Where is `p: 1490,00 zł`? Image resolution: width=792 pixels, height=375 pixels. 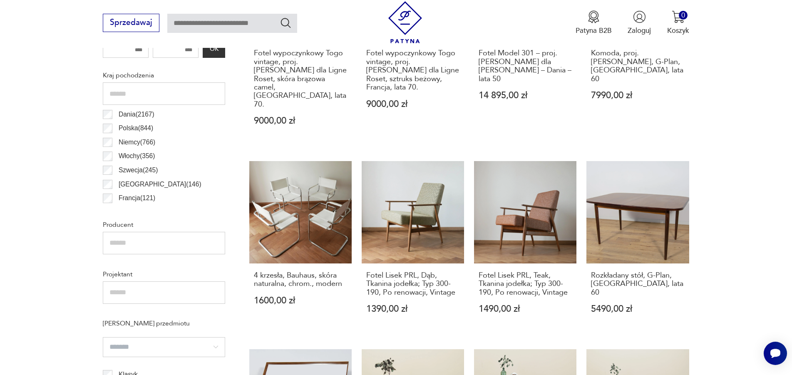 p: 1490,00 zł is located at coordinates (526, 309).